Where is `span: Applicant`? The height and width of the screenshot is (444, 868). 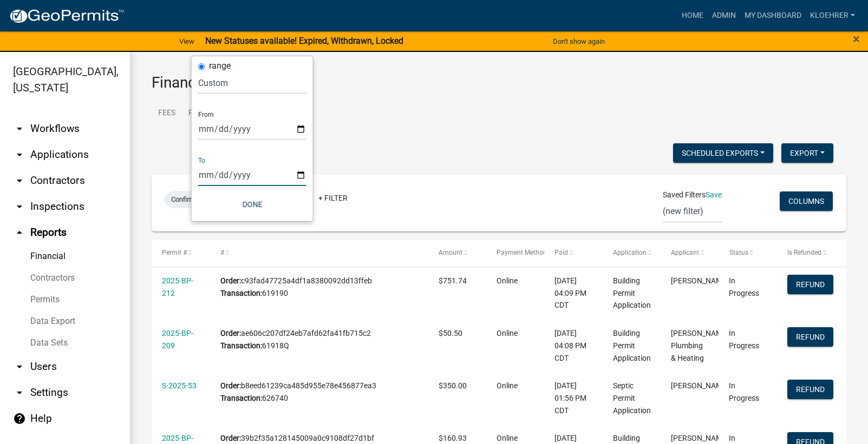 span: Applicant is located at coordinates (685, 253).